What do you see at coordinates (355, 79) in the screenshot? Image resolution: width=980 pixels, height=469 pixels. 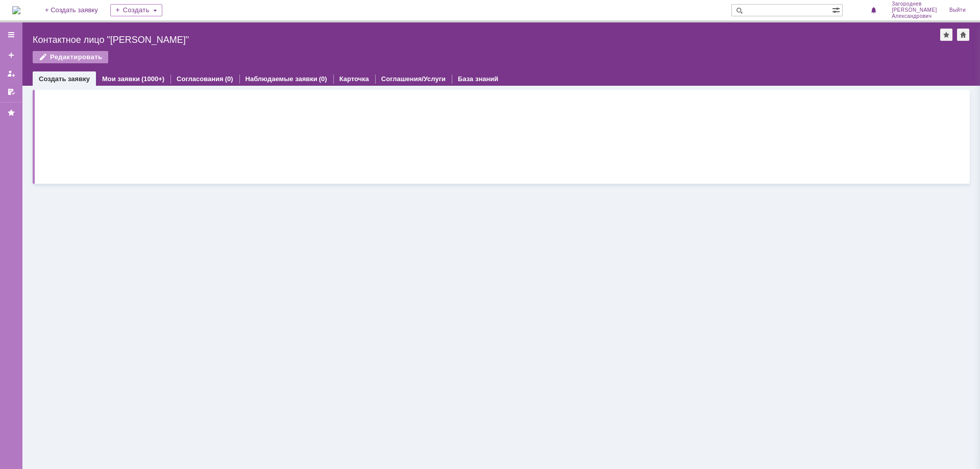 I see `a: Карточка` at bounding box center [355, 79].